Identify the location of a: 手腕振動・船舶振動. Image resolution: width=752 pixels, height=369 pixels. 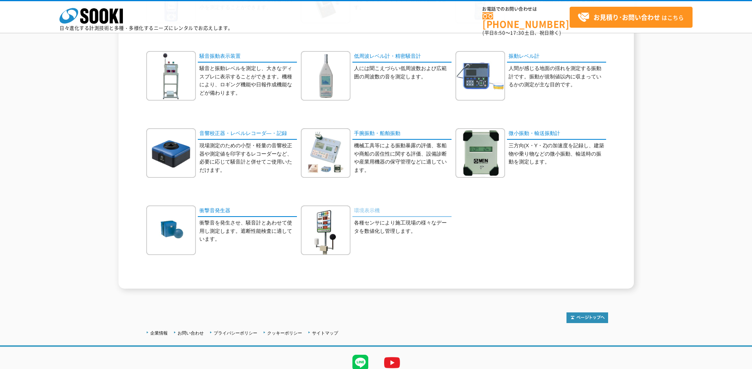
(402, 134).